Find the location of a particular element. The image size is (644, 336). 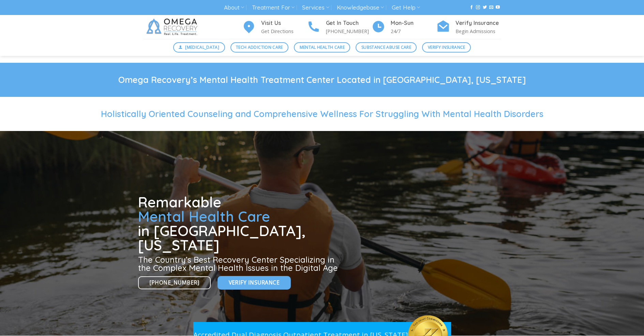

a: Knowledgebase is located at coordinates (360, 8).